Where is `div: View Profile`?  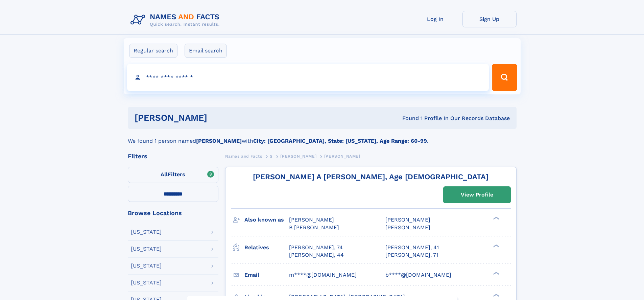 div: View Profile is located at coordinates (477, 195).